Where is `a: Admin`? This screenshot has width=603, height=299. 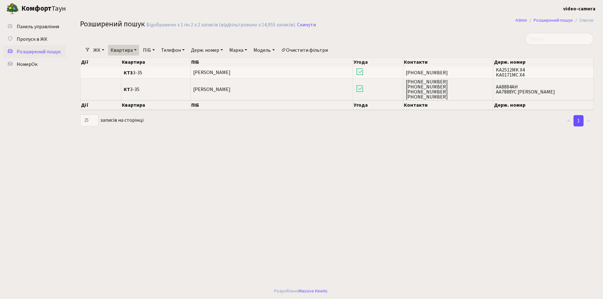 a: Admin is located at coordinates (521, 20).